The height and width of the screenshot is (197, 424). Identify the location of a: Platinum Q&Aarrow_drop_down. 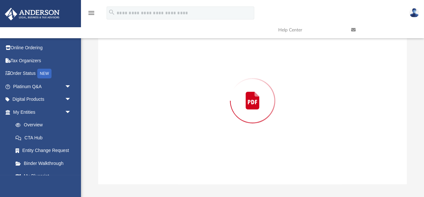
(43, 87).